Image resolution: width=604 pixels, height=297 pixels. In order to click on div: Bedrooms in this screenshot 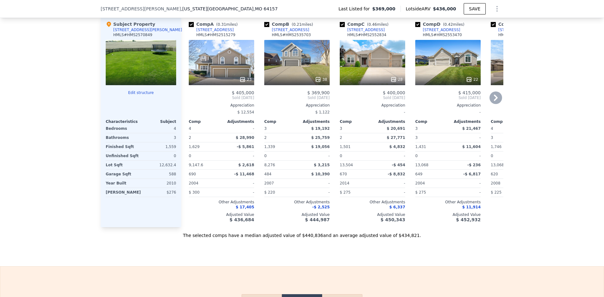, I will do `click(123, 129)`.